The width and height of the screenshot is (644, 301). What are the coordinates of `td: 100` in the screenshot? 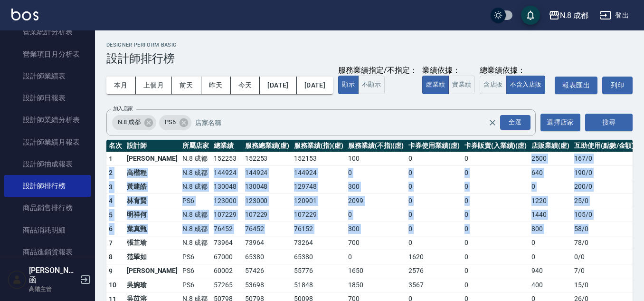 It's located at (376, 159).